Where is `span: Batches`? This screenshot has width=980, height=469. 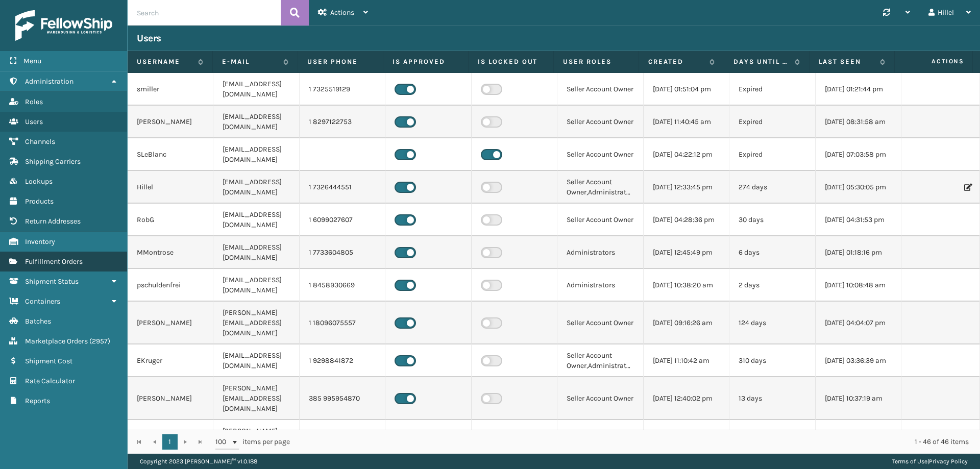 span: Batches is located at coordinates (38, 321).